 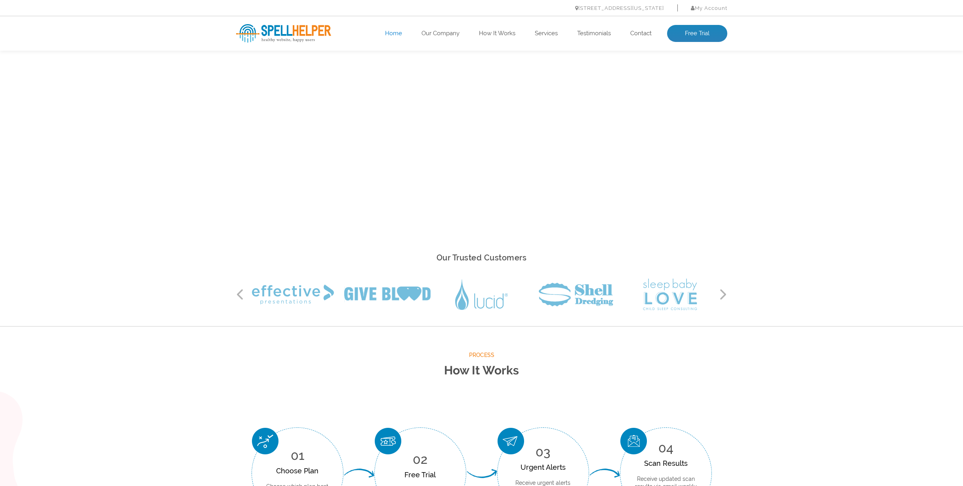 I want to click on span: Process, so click(x=482, y=355).